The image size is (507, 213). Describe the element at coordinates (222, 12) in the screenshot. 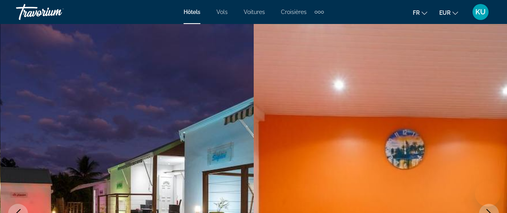

I see `span: Vols` at that location.